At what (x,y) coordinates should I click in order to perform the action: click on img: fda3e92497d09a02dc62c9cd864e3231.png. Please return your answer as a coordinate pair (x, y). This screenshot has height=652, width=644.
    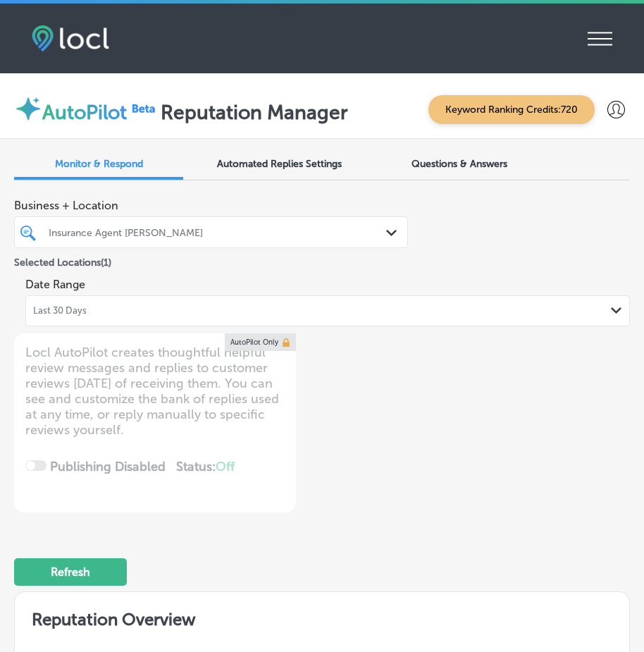
    Looking at the image, I should click on (70, 38).